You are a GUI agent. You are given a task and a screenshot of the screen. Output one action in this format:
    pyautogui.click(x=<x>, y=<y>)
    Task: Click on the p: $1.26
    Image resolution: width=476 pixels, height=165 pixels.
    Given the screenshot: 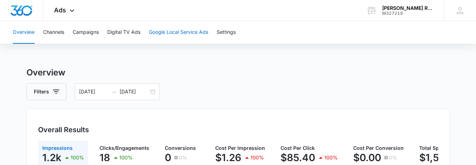 What is the action you would take?
    pyautogui.click(x=228, y=158)
    